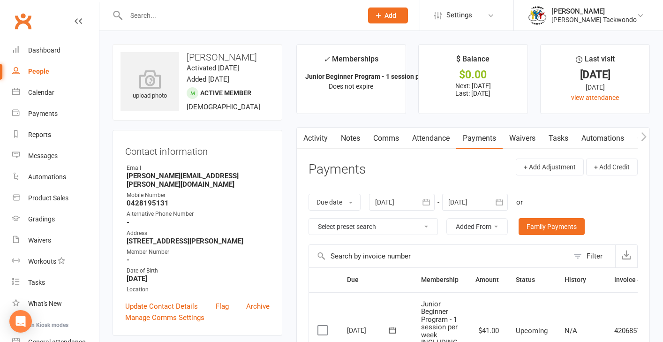 This screenshot has height=342, width=663. What do you see at coordinates (628, 280) in the screenshot?
I see `th: Invoice #` at bounding box center [628, 280].